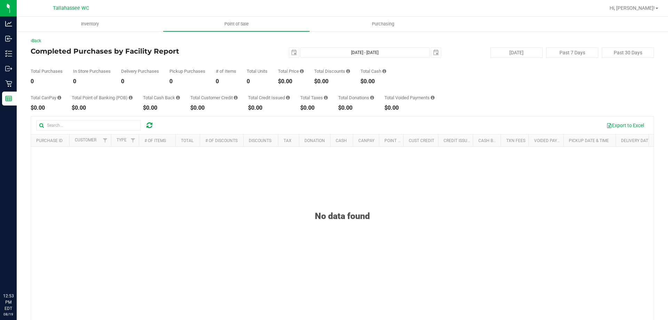 The image size is (668, 320). Describe the element at coordinates (236, 24) in the screenshot. I see `a: Point of Sale` at that location.